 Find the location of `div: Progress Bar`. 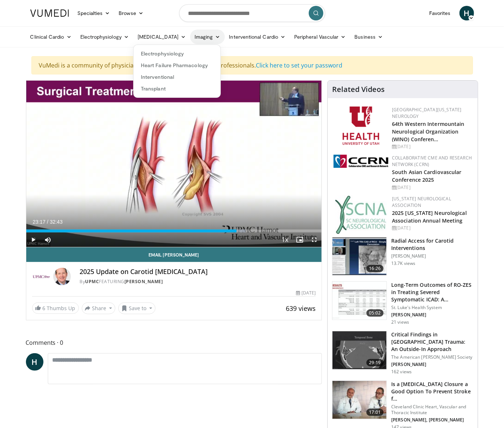

div: Progress Bar is located at coordinates (174, 230).